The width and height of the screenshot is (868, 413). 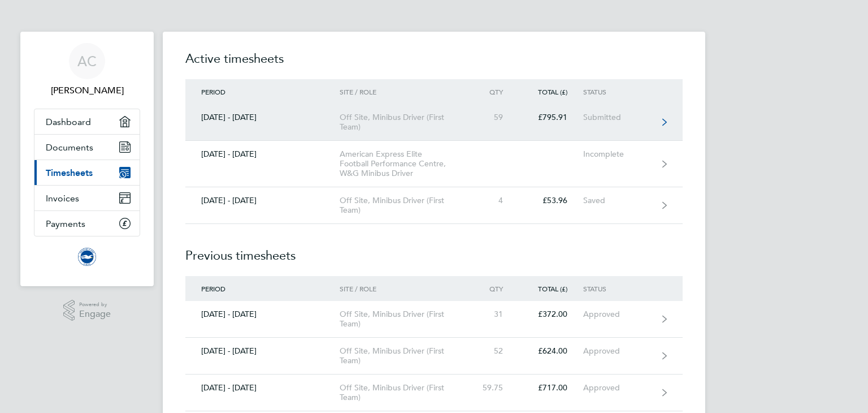 What do you see at coordinates (87, 91) in the screenshot?
I see `span: Andrew Cashman` at bounding box center [87, 91].